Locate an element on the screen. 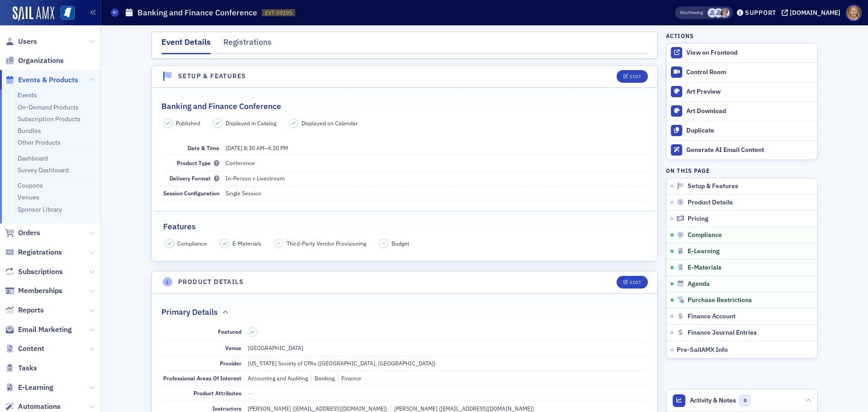  h4: On this page is located at coordinates (742, 170).